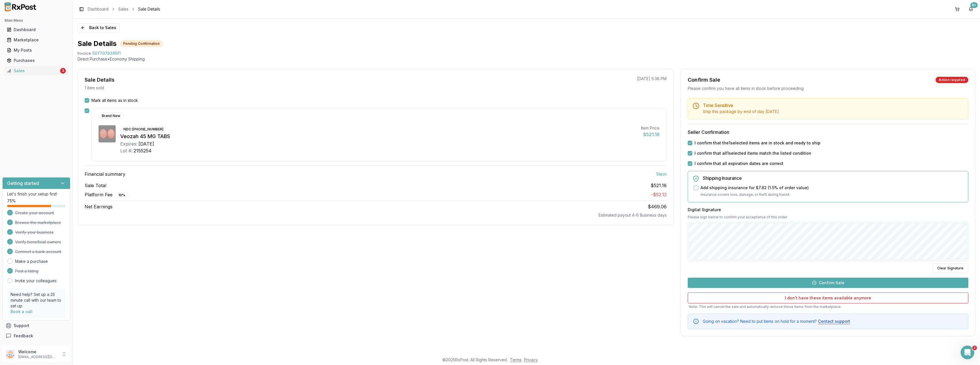 The image size is (980, 365). Describe the element at coordinates (659, 194) in the screenshot. I see `span: - $52.12` at that location.